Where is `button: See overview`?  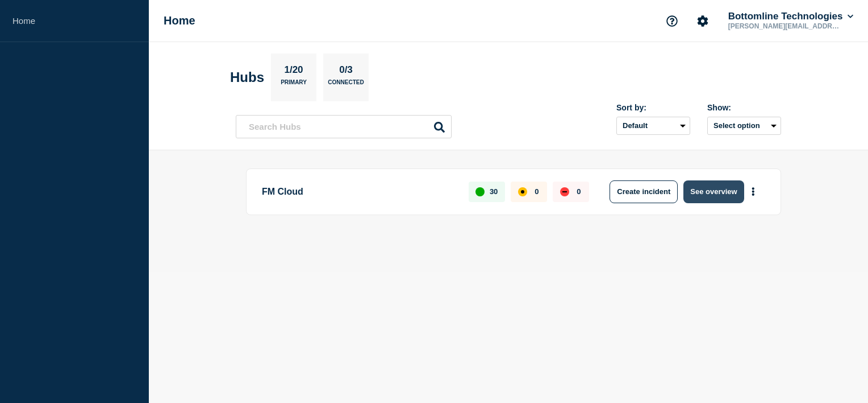
button: See overview is located at coordinates (714, 192).